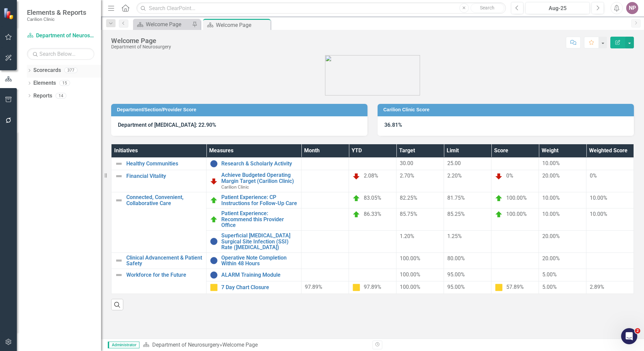 This screenshot has width=644, height=351. What do you see at coordinates (259, 288) in the screenshot?
I see `a: 7 Day Chart Closure` at bounding box center [259, 288].